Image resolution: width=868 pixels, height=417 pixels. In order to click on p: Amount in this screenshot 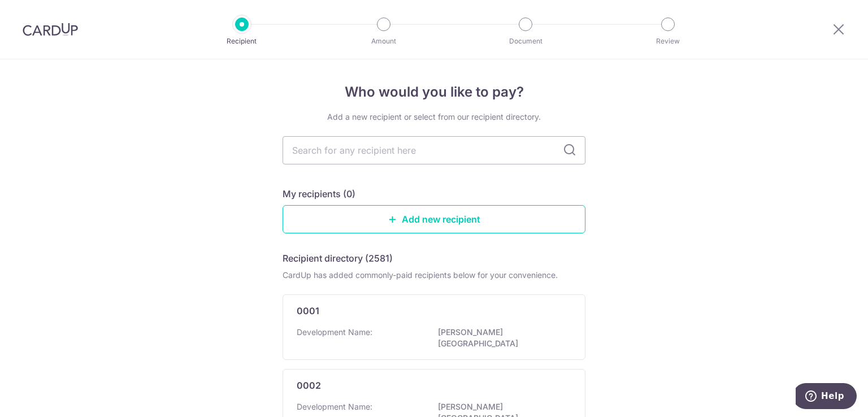, I will do `click(384, 41)`.